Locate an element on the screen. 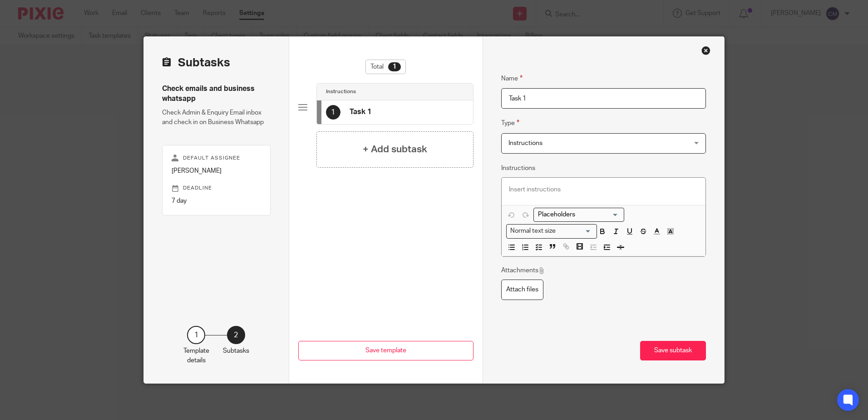  p: Default assignee is located at coordinates (216, 158).